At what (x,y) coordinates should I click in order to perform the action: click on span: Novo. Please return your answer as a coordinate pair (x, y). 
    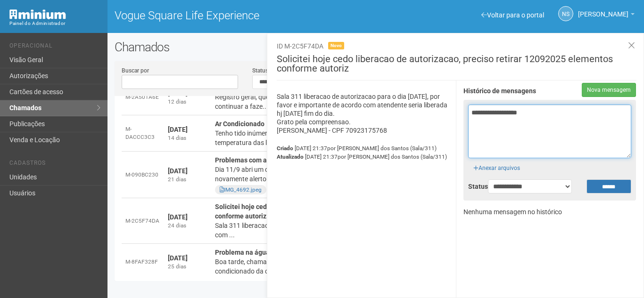
    Looking at the image, I should click on (336, 46).